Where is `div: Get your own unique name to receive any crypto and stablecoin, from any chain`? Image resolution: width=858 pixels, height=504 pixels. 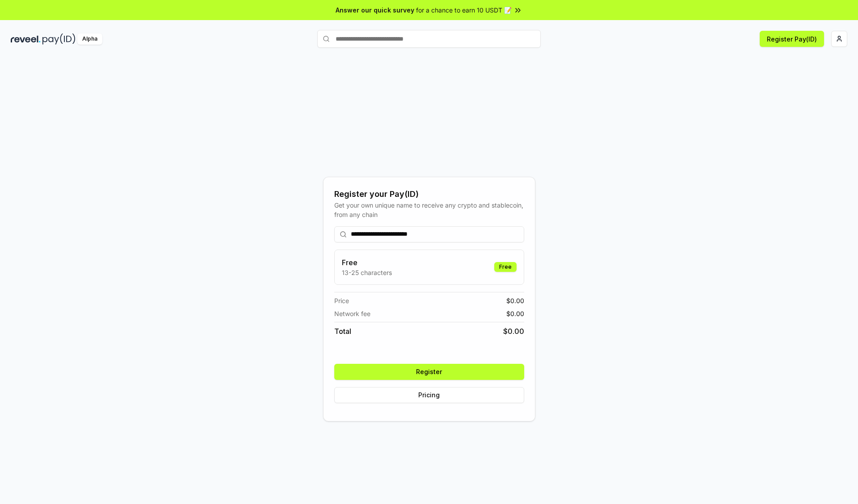
div: Get your own unique name to receive any crypto and stablecoin, from any chain is located at coordinates (429, 210).